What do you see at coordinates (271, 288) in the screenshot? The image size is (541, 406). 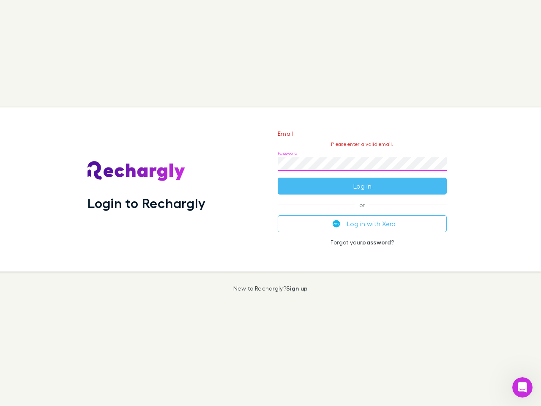 I see `p: New to Rechargly?` at bounding box center [271, 288].